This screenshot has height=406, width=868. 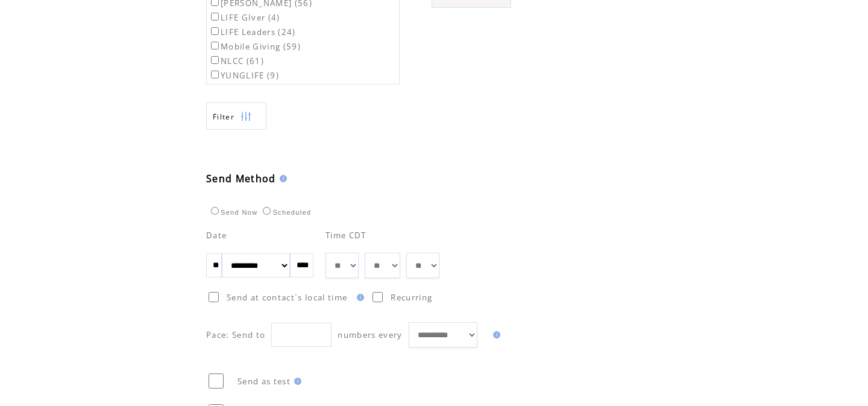 I want to click on a: Filter, so click(x=236, y=116).